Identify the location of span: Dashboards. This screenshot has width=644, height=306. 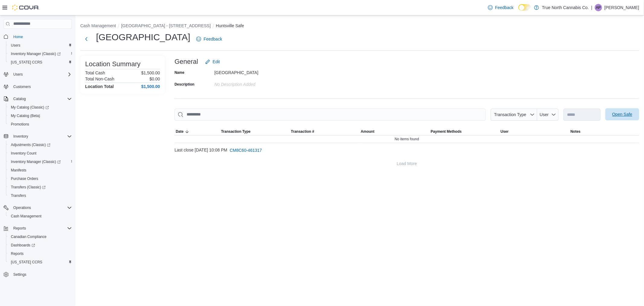
(40, 245).